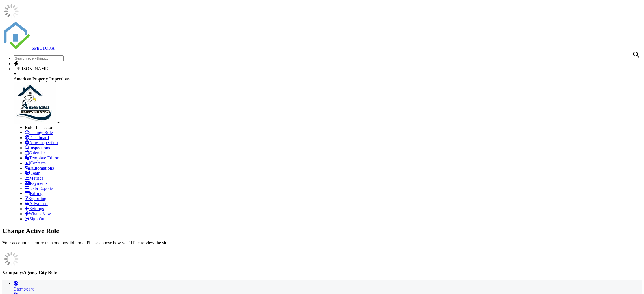 The height and width of the screenshot is (294, 644). I want to click on img: The Best Home Inspection Software - Spectora, so click(16, 35).